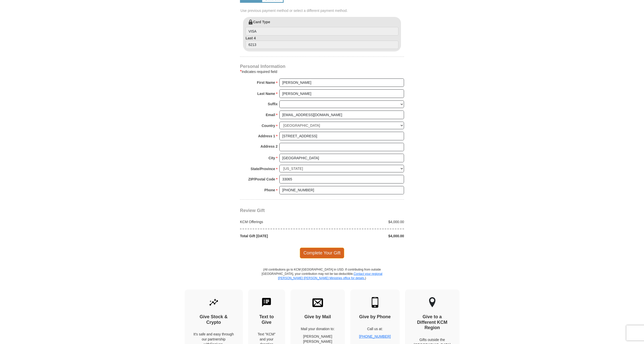 Image resolution: width=644 pixels, height=344 pixels. I want to click on input: Last 4, so click(322, 45).